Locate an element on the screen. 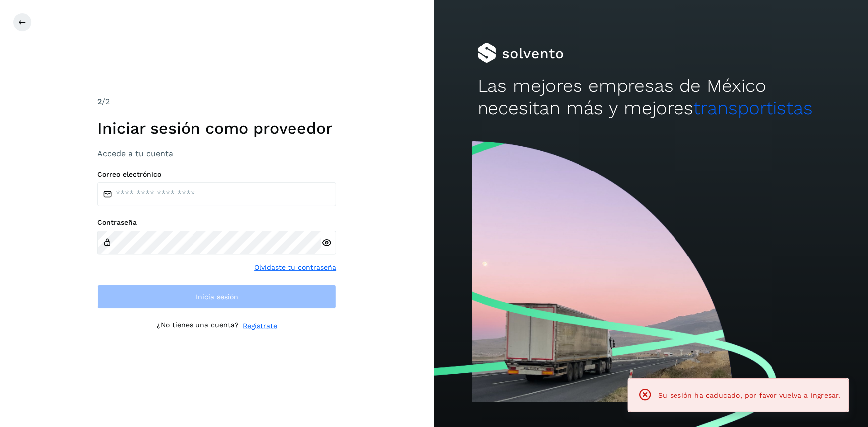  h2: Las mejores empresas de México necesitan más y mejores is located at coordinates (651, 97).